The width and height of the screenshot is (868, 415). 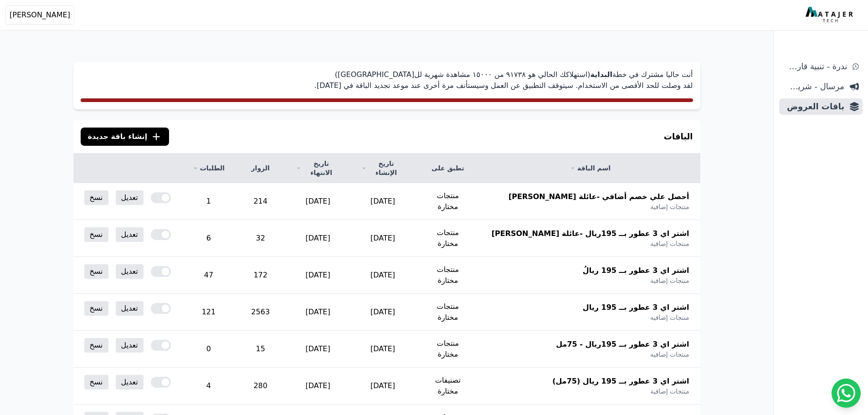 What do you see at coordinates (260, 239) in the screenshot?
I see `td: 32` at bounding box center [260, 239].